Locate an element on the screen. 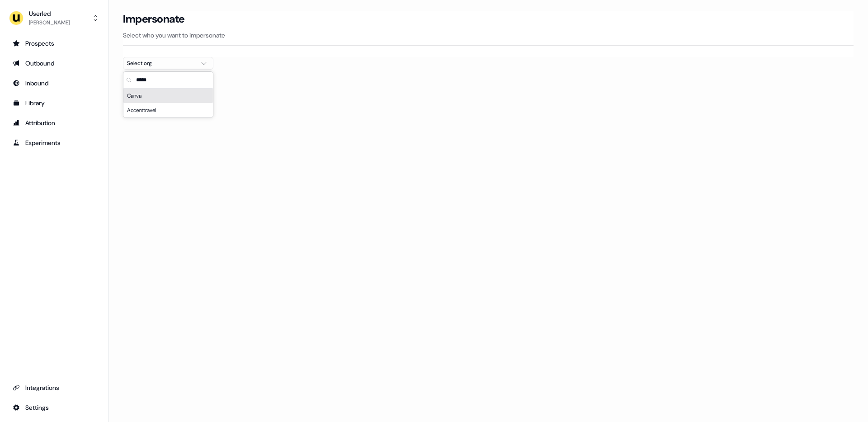 Image resolution: width=868 pixels, height=422 pixels. button: Go to integrations is located at coordinates (54, 408).